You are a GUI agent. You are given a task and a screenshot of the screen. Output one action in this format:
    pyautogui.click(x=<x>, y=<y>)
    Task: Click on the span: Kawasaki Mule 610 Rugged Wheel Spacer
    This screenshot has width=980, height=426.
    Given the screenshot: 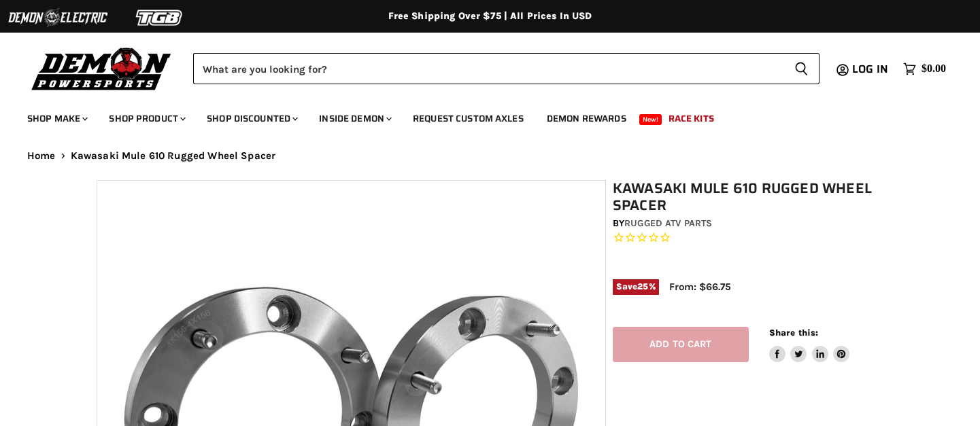 What is the action you would take?
    pyautogui.click(x=174, y=156)
    